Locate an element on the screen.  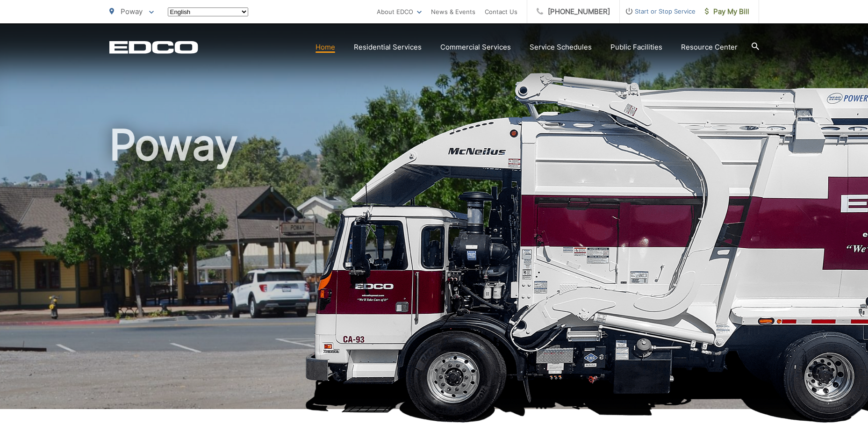
a: Residential Services is located at coordinates (388, 47).